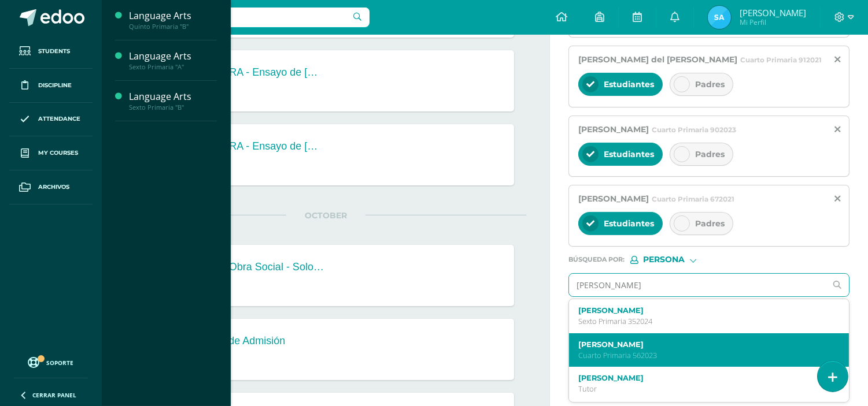  What do you see at coordinates (51, 52) in the screenshot?
I see `a: Students` at bounding box center [51, 52].